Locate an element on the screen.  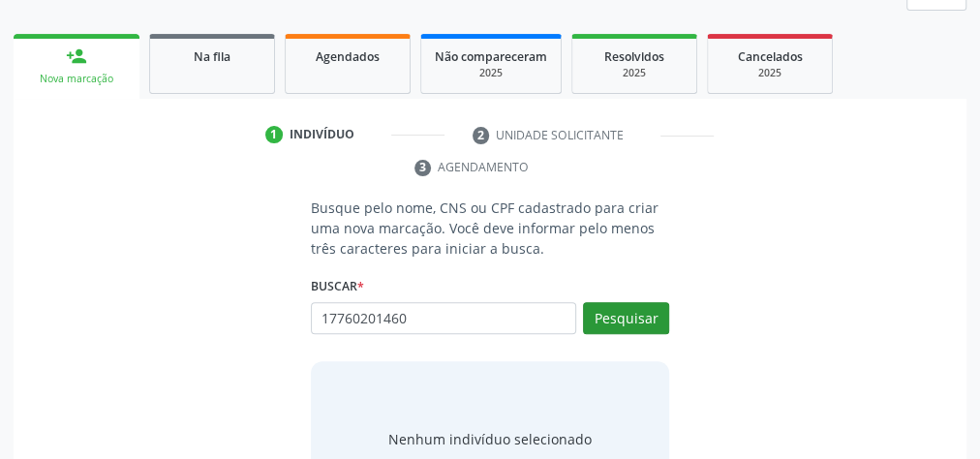
span: Cancelados is located at coordinates (770, 57).